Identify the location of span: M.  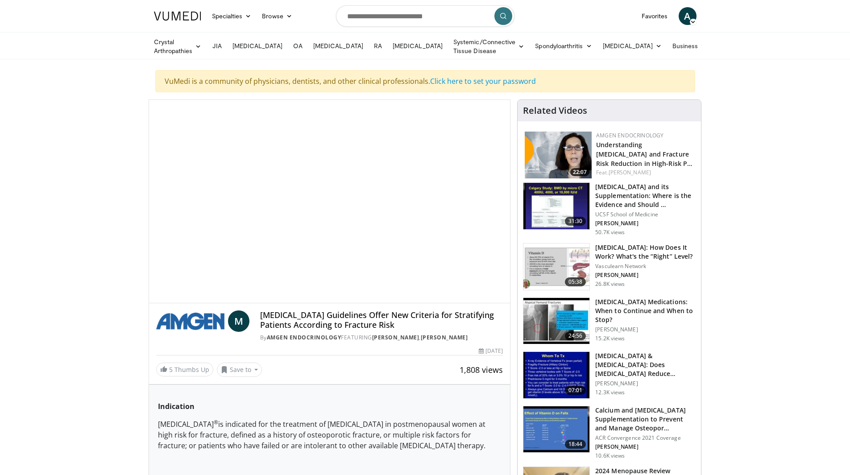
(239, 321).